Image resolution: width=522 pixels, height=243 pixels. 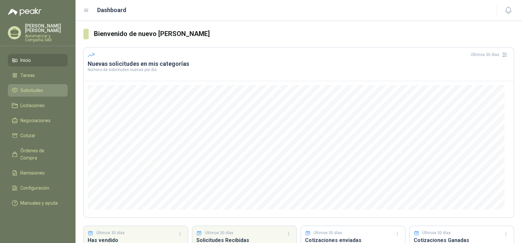 What do you see at coordinates (490, 55) in the screenshot?
I see `div: Últimos 30 días` at bounding box center [490, 55].